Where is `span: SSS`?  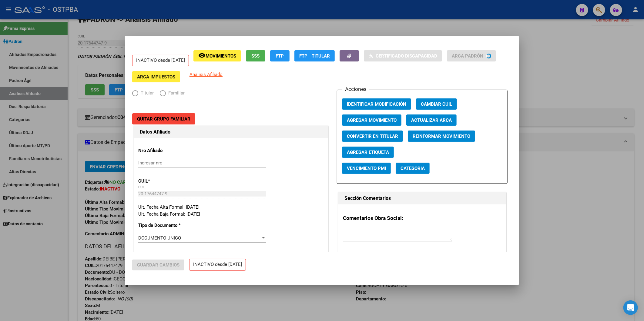
span: SSS is located at coordinates (255, 56).